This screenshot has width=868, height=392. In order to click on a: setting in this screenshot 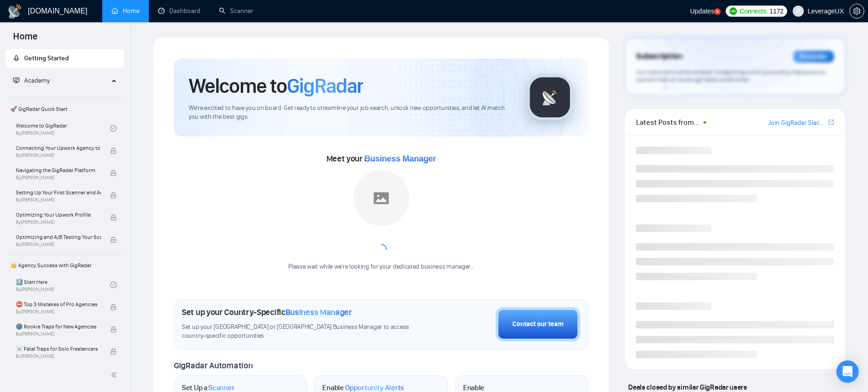, I will do `click(857, 11)`.